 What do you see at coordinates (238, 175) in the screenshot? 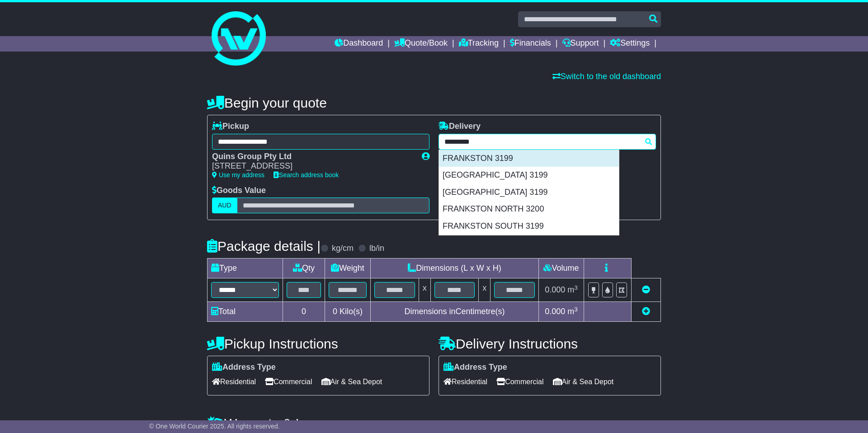
I see `a: Use my address` at bounding box center [238, 175].